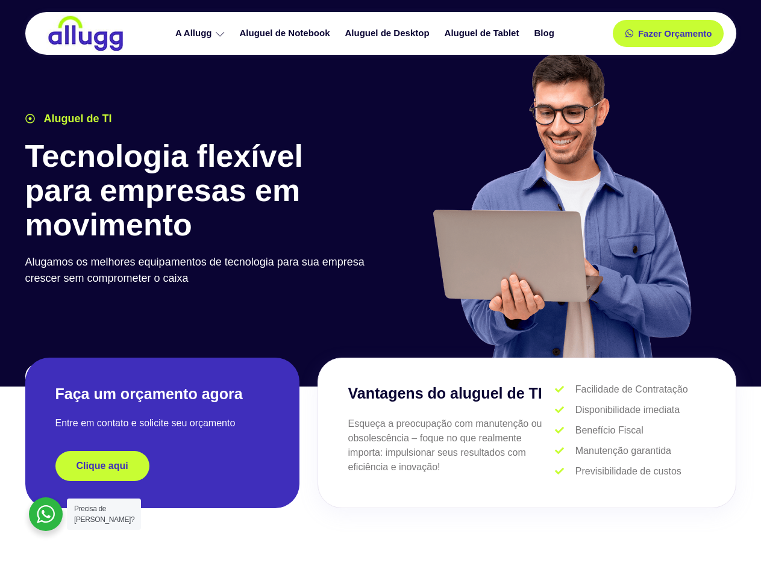 The height and width of the screenshot is (578, 761). Describe the element at coordinates (675, 33) in the screenshot. I see `span: Fazer Orçamento` at that location.